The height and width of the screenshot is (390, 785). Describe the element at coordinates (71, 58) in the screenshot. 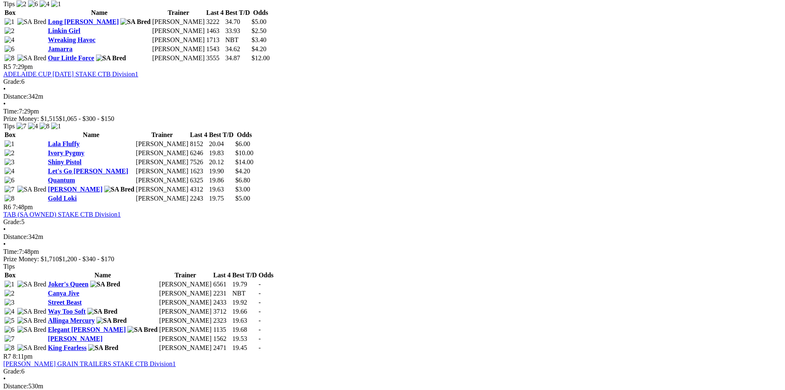

I see `a: Our Little Force` at that location.